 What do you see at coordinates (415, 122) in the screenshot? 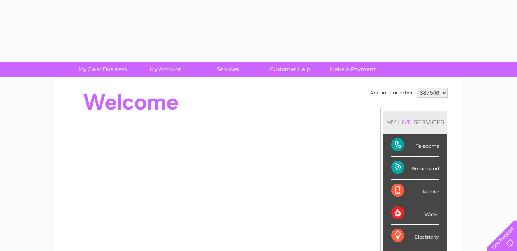
I see `div: MY SERVICES` at bounding box center [415, 122].